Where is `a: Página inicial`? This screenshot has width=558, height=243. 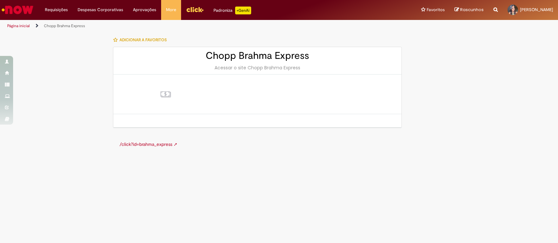
a: Página inicial is located at coordinates (18, 26).